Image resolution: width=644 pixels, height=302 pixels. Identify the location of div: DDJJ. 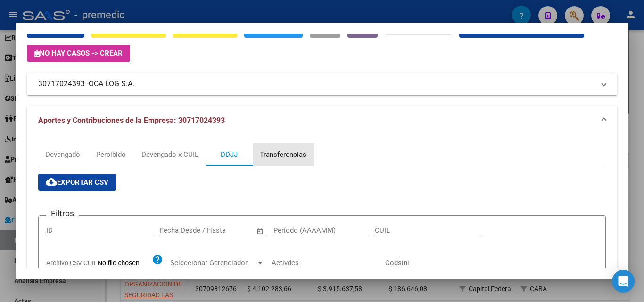
(229, 154).